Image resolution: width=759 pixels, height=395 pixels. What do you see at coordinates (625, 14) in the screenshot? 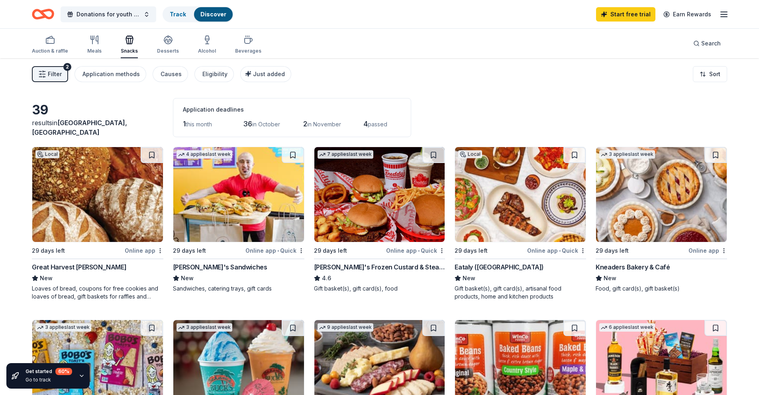
I see `a: Start free trial` at bounding box center [625, 14].